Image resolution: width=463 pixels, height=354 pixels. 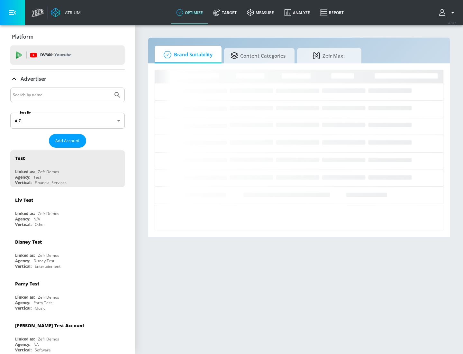 I want to click on a: Report, so click(x=332, y=13).